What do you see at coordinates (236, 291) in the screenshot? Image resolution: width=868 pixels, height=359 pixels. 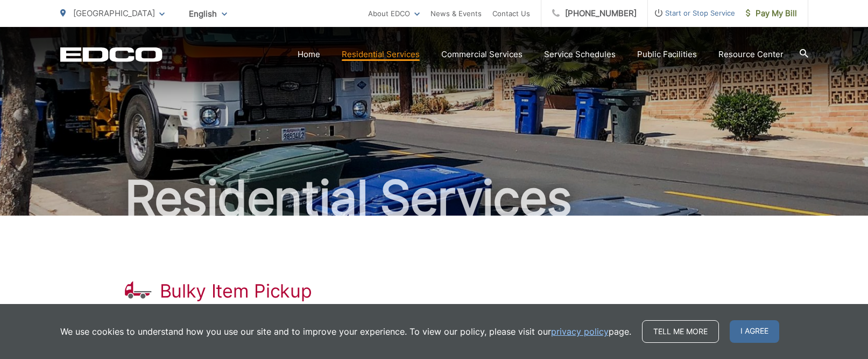 I see `h1: Bulky Item Pickup` at bounding box center [236, 291].